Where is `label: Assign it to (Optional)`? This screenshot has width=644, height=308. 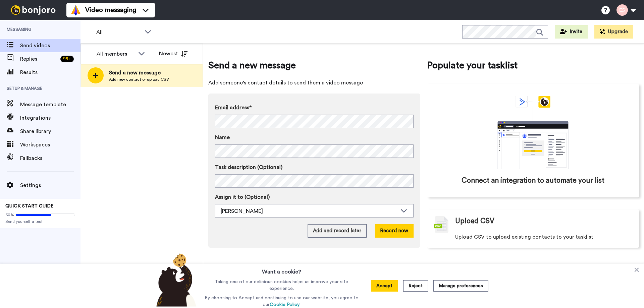 label: Assign it to (Optional) is located at coordinates (314, 197).